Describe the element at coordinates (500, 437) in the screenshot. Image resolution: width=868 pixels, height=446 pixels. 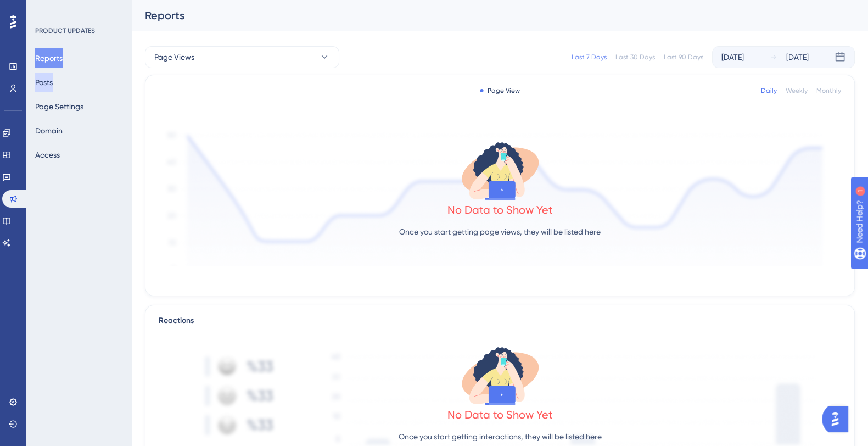
I see `p: Once you start getting interactions, they will be listed here` at that location.